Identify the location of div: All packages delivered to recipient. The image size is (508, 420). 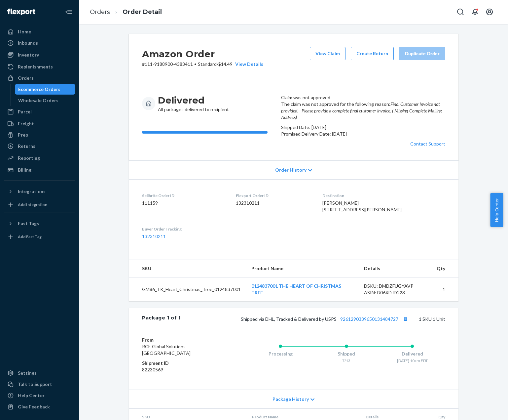
(193, 104).